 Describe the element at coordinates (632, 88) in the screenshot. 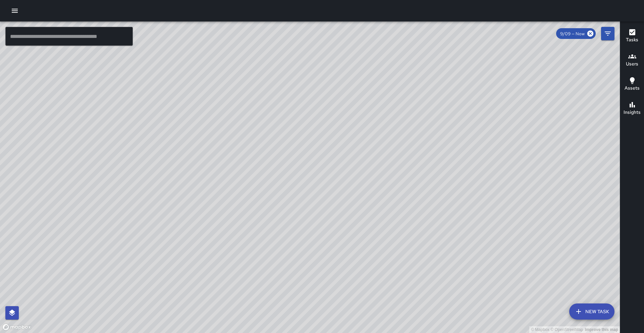

I see `h6: Assets` at that location.